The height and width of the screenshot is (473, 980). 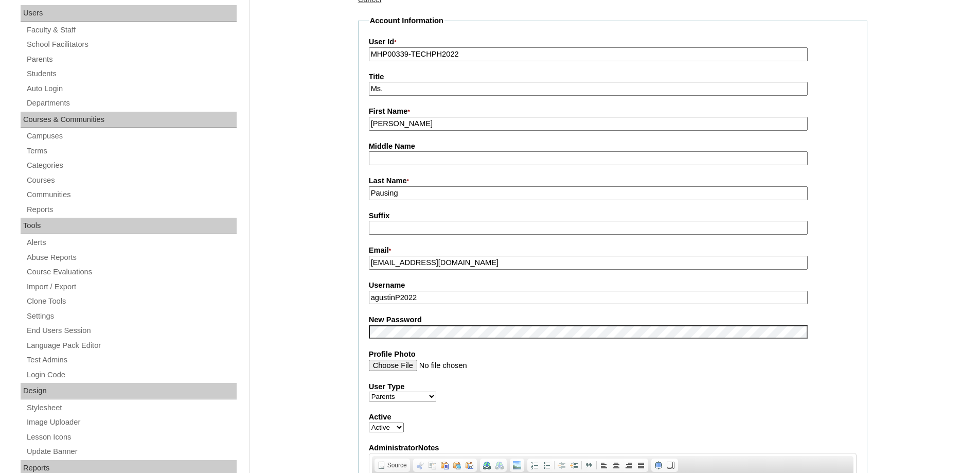 What do you see at coordinates (407, 20) in the screenshot?
I see `legend: Account Information` at bounding box center [407, 20].